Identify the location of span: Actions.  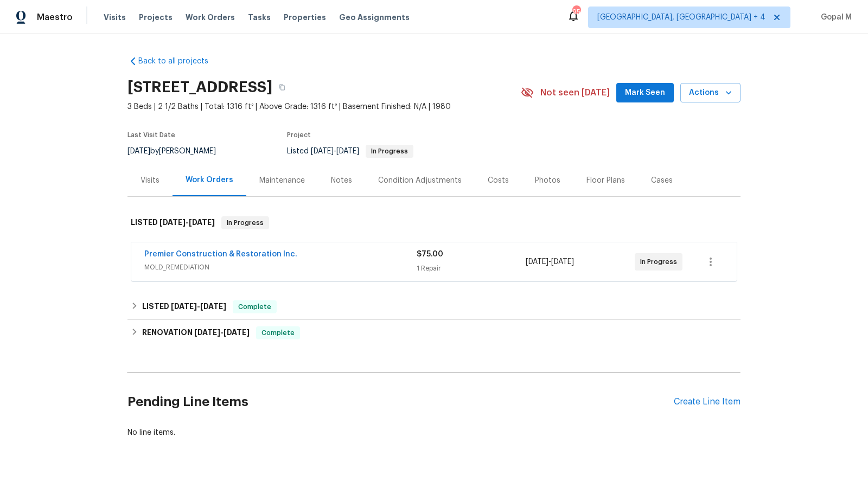
(710, 92).